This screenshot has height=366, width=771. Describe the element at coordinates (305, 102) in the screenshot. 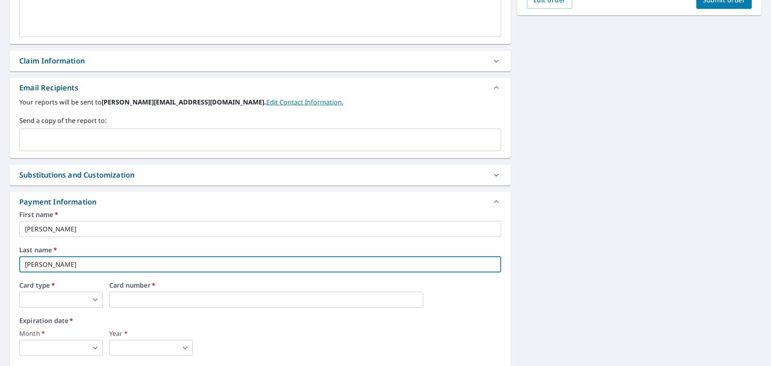

I see `a: EditContactInfo` at that location.